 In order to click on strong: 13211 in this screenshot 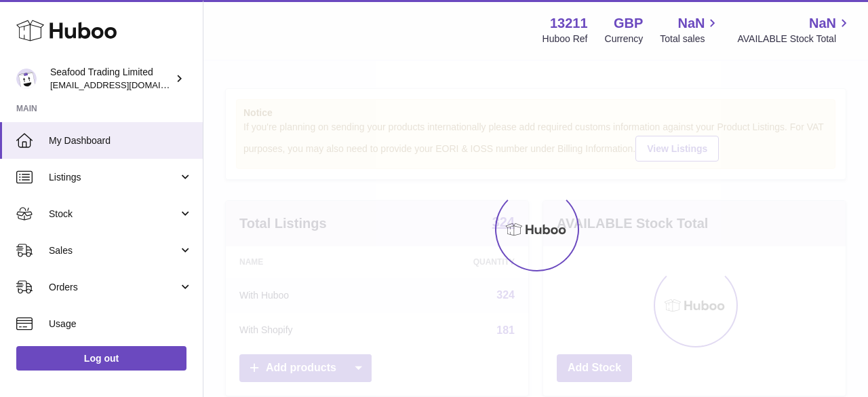, I will do `click(569, 23)`.